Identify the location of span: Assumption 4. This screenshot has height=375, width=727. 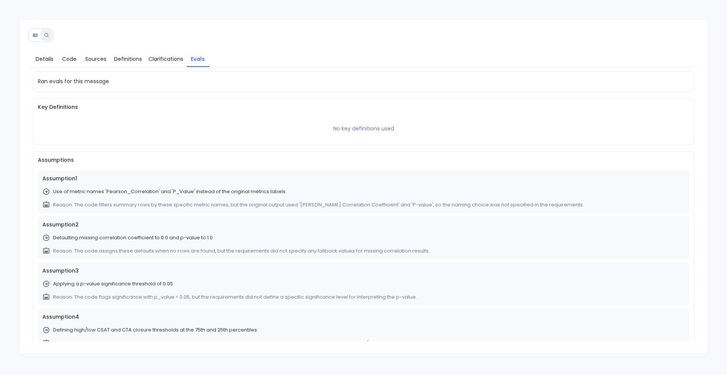
(363, 317).